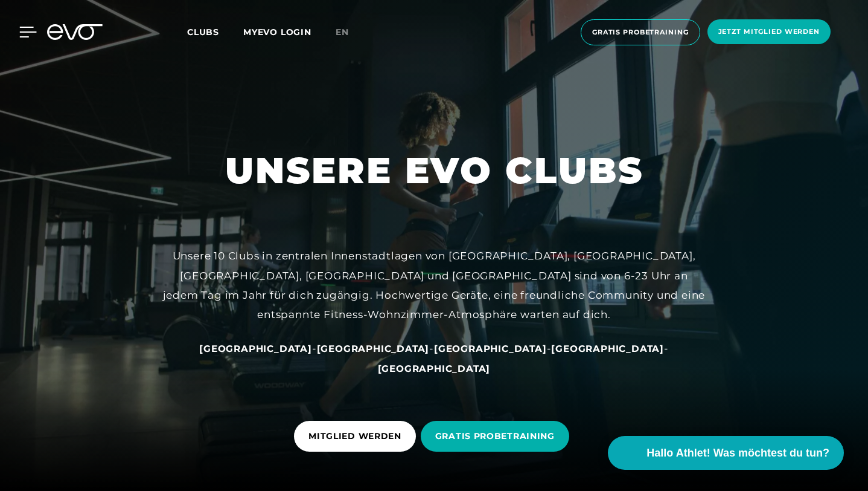 This screenshot has width=868, height=491. I want to click on h1: UNSERE EVO CLUBS, so click(434, 171).